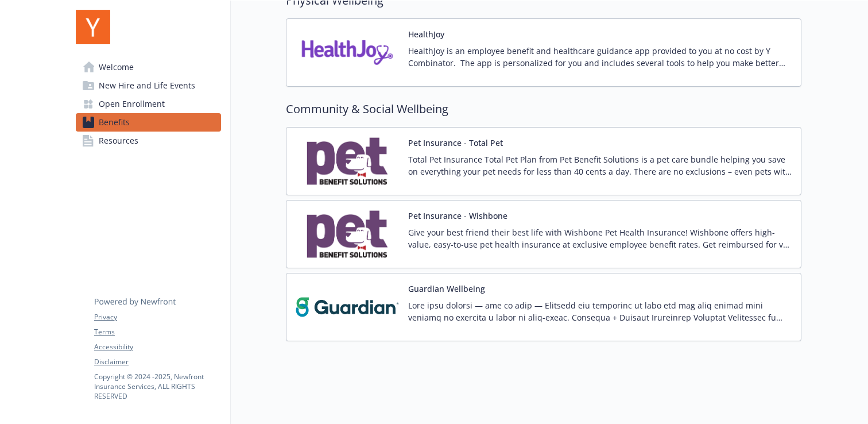 This screenshot has height=424, width=868. Describe the element at coordinates (114, 122) in the screenshot. I see `span: Benefits` at that location.